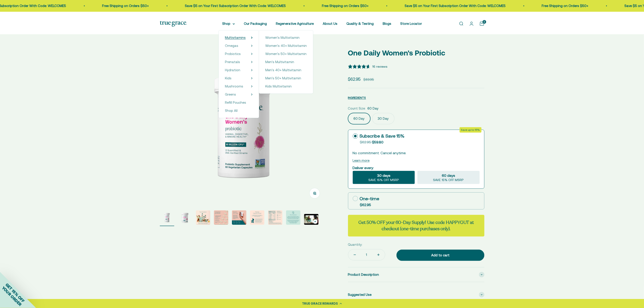 This screenshot has width=644, height=308. What do you see at coordinates (15, 293) in the screenshot?
I see `span: GET 15% OFF` at bounding box center [15, 293].